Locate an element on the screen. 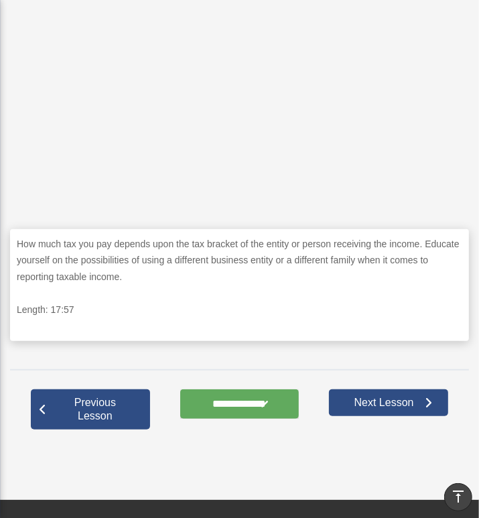 This screenshot has width=479, height=518. p: Length: 17:57 is located at coordinates (239, 309).